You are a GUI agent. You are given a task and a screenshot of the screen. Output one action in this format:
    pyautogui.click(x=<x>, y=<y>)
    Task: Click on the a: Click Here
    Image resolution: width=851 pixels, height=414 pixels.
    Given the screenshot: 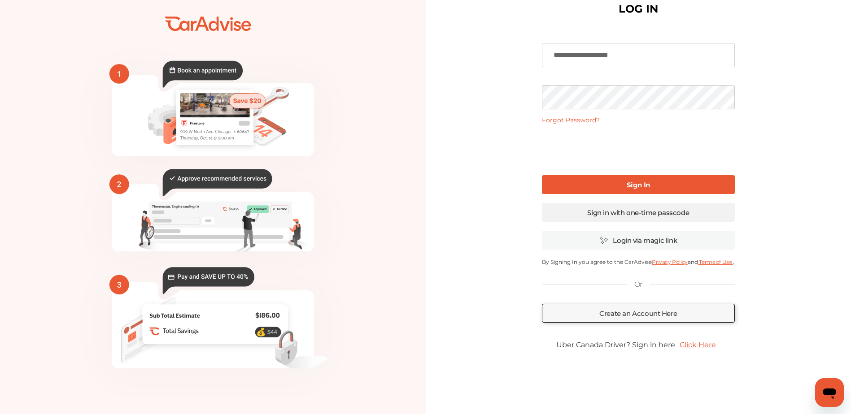 What is the action you would take?
    pyautogui.click(x=697, y=345)
    